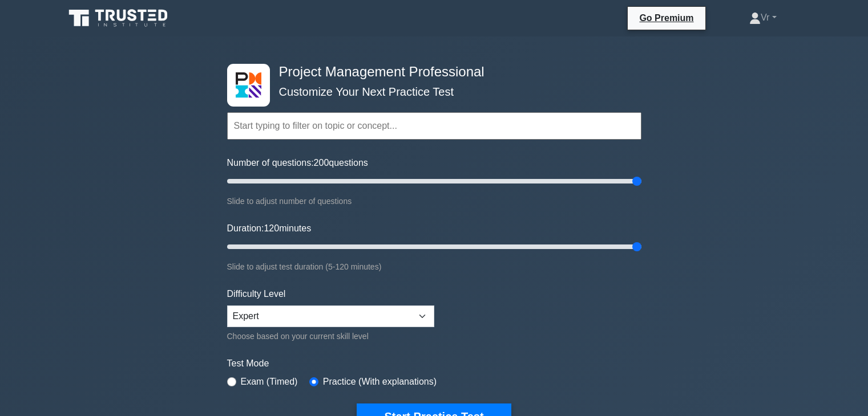 The image size is (868, 416). I want to click on div: Slide to adjust test duration (5-120 minutes), so click(434, 267).